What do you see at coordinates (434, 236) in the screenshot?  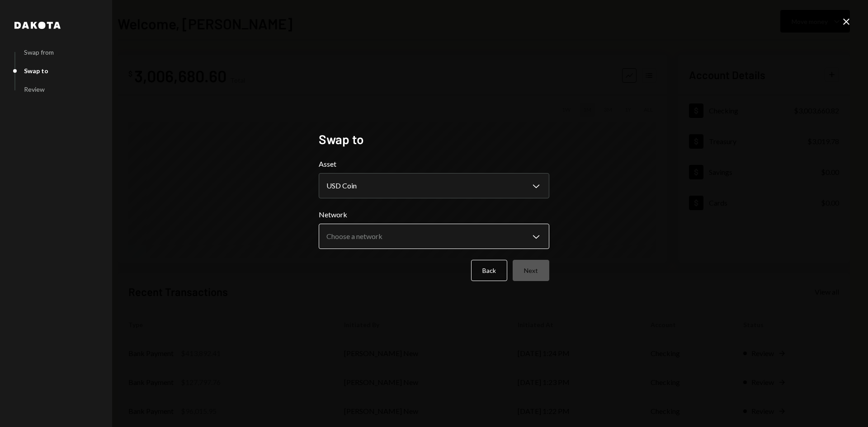 I see `button: Network` at bounding box center [434, 236].